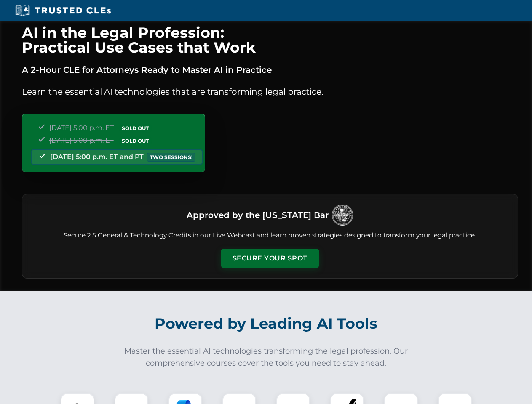  I want to click on p: Learn the essential AI technologies that are transforming legal practice., so click(270, 91).